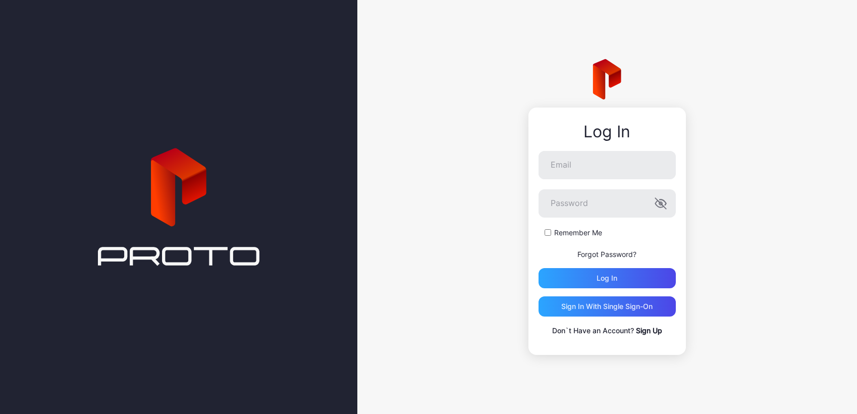 The height and width of the screenshot is (414, 857). Describe the element at coordinates (607, 330) in the screenshot. I see `p: Don`t Have an Account?` at that location.